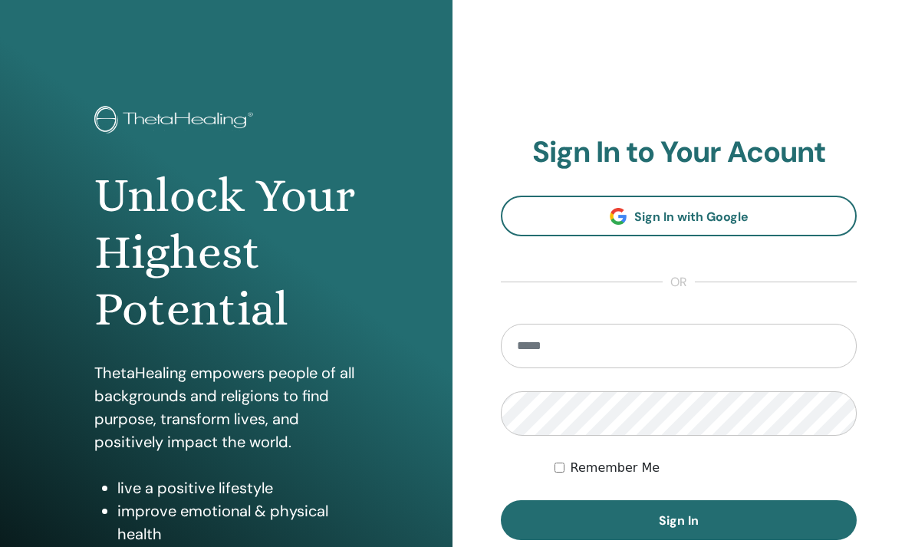  I want to click on h2: Sign In to Your Acount, so click(679, 153).